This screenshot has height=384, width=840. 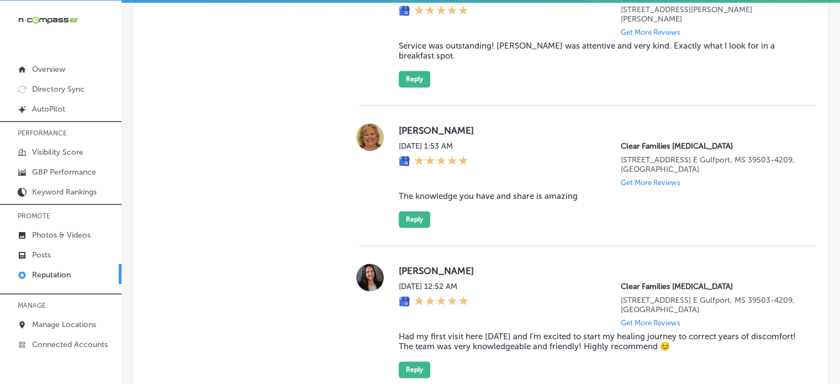 I want to click on p: Keyword Rankings, so click(x=64, y=192).